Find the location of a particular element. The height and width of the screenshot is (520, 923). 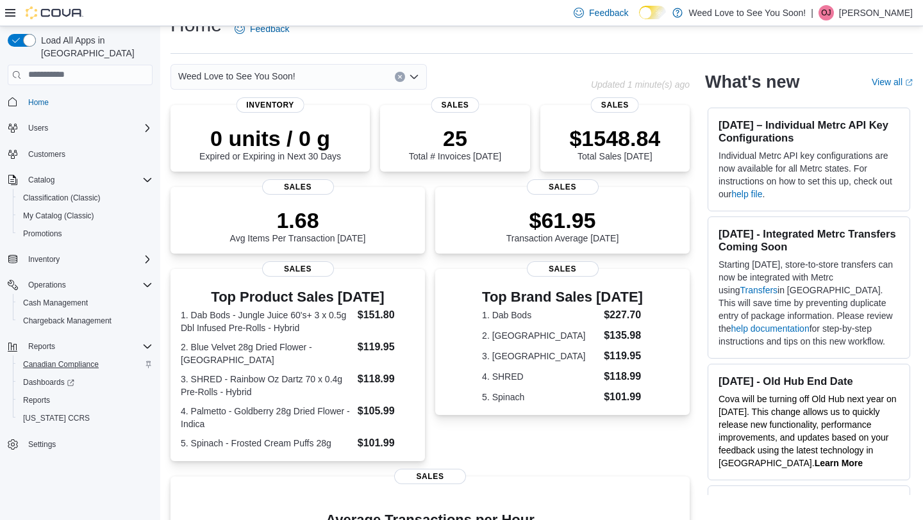

dt: 1. Dab Bods - Jungle Juice 60's+ 3 x 0.5g Dbl Infused Pre-Rolls - Hybrid is located at coordinates (267, 322).